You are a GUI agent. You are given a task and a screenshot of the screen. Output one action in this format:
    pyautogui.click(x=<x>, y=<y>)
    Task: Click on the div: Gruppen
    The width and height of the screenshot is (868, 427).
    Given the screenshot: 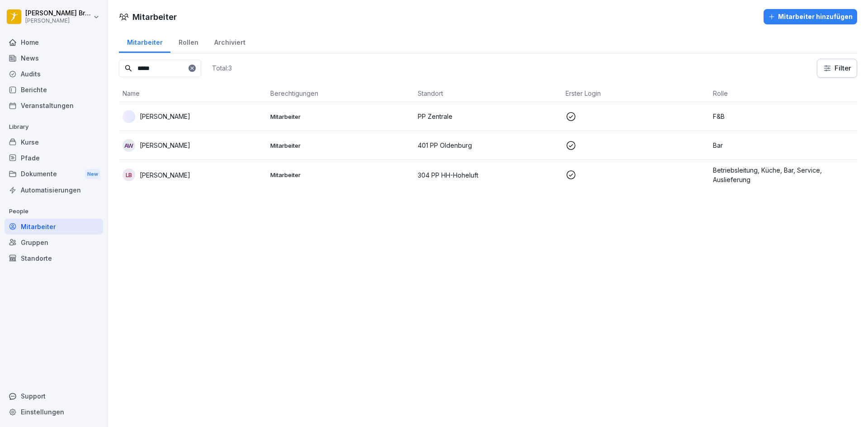 What is the action you would take?
    pyautogui.click(x=54, y=242)
    